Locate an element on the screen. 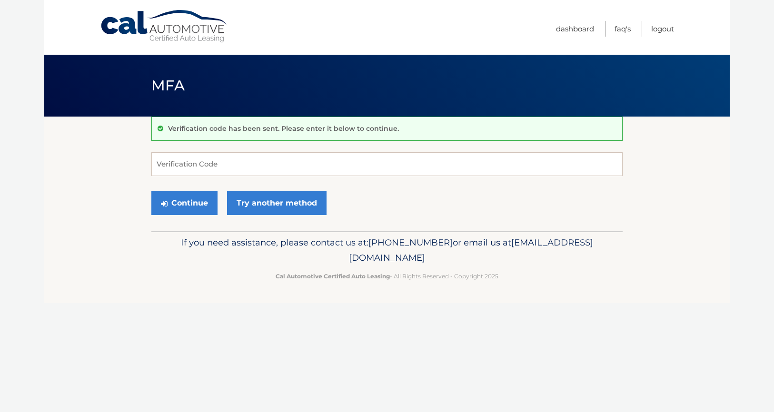 This screenshot has height=412, width=774. a: Logout is located at coordinates (662, 29).